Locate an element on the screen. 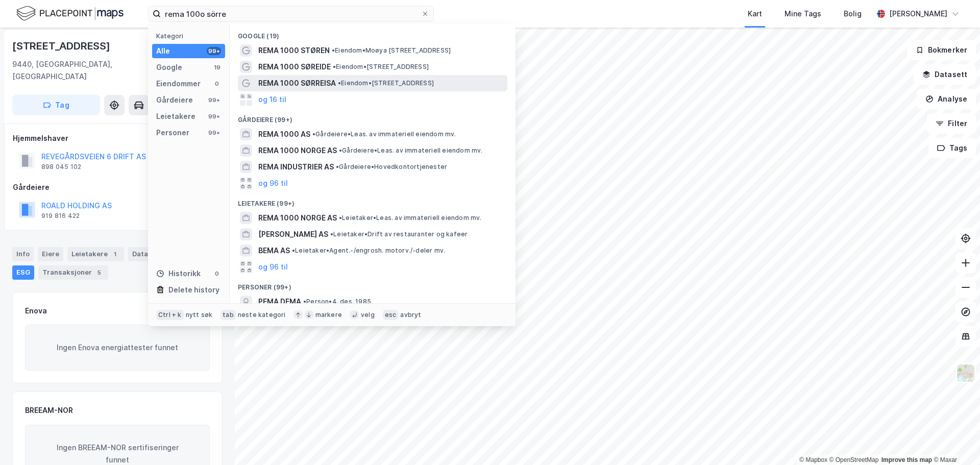  button: Analyse is located at coordinates (946, 99).